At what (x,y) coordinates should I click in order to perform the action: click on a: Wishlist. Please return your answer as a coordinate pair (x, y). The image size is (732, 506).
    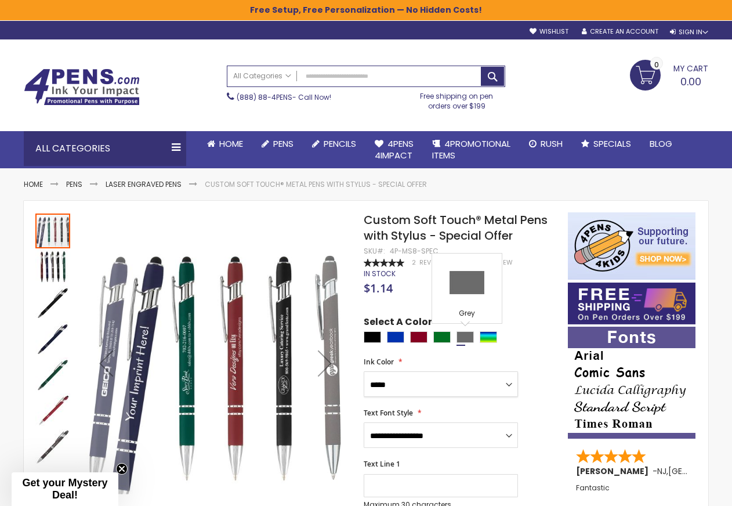
    Looking at the image, I should click on (549, 31).